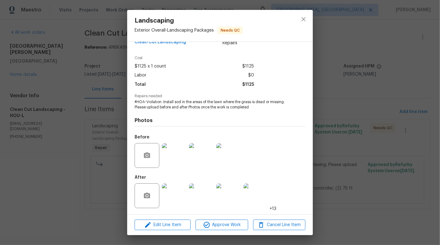 The height and width of the screenshot is (245, 440). What do you see at coordinates (238, 43) in the screenshot?
I see `span: Repairs` at bounding box center [238, 43].